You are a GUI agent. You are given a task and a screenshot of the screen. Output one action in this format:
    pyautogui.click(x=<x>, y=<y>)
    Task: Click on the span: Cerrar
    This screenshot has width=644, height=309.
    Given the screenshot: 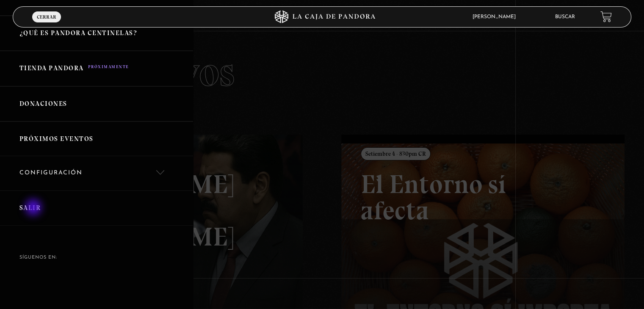 What is the action you would take?
    pyautogui.click(x=46, y=17)
    